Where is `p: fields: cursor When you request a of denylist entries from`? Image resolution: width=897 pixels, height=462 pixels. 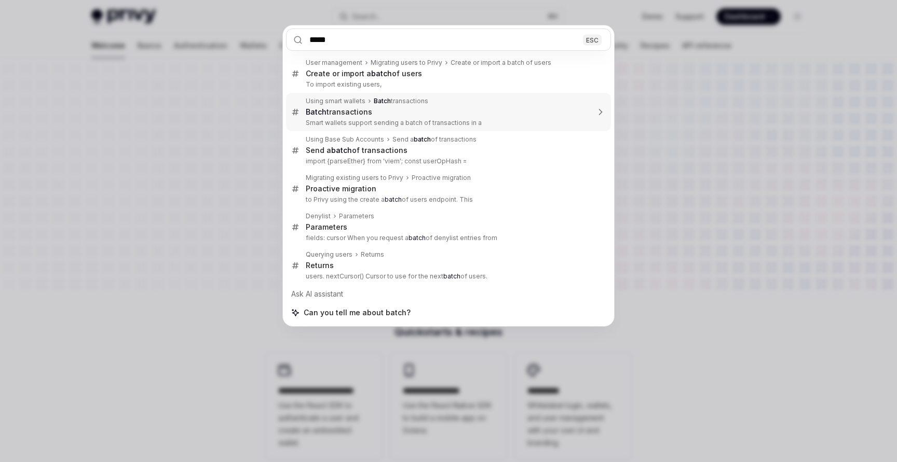 p: fields: cursor When you request a of denylist entries from is located at coordinates (447, 238).